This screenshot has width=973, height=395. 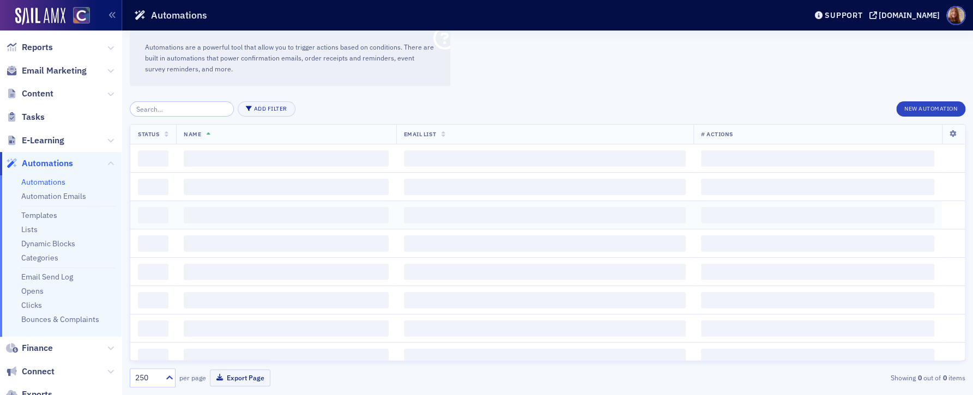 I want to click on div: Support, so click(x=843, y=15).